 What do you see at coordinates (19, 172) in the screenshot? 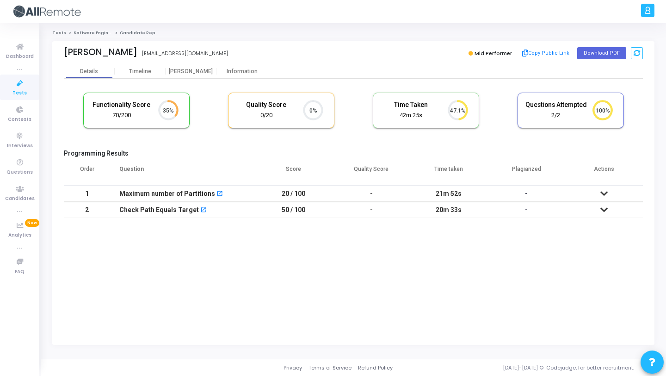
I see `span: Questions` at bounding box center [19, 172].